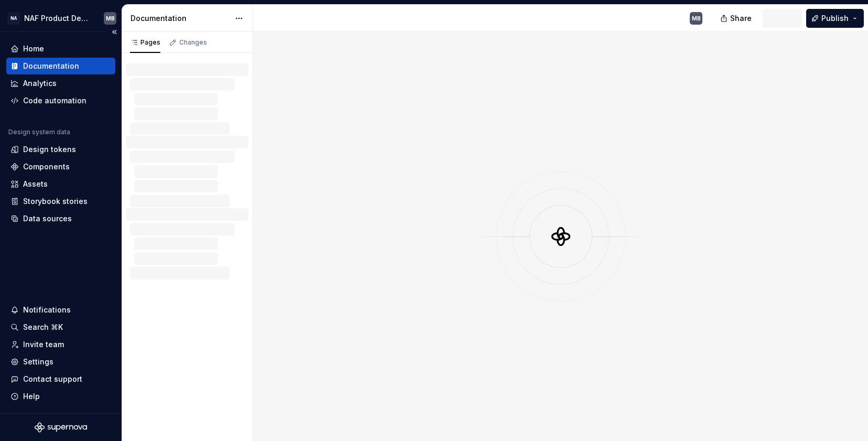  I want to click on div: Home, so click(33, 49).